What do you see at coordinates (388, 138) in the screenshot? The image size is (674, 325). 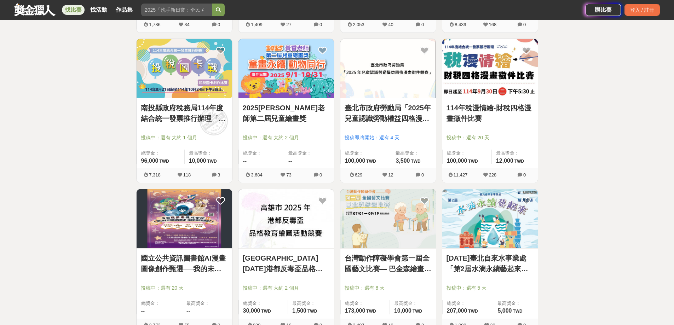 I see `span: 投稿即將開始：還有 4 天` at bounding box center [388, 138].